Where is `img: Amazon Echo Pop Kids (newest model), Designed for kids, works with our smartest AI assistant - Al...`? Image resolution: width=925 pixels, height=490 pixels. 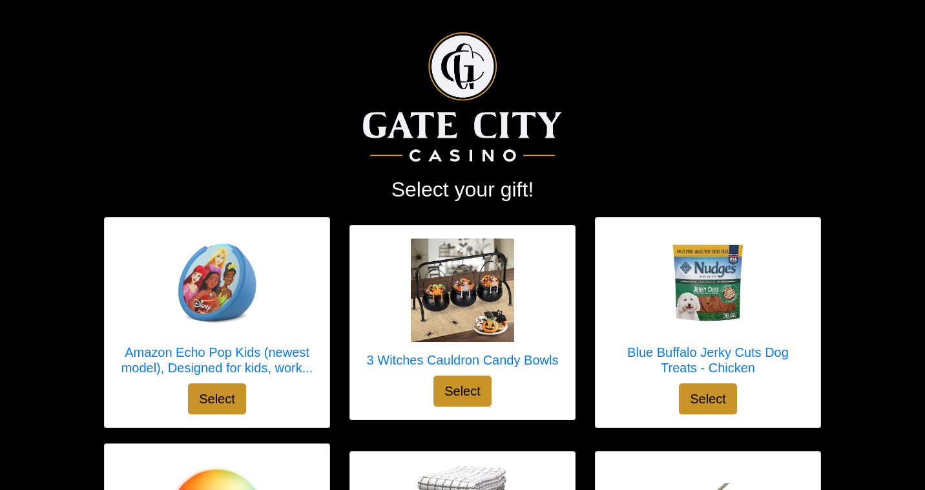
img: Amazon Echo Pop Kids (newest model), Designed for kids, works with our smartest AI assistant - Al... is located at coordinates (217, 282).